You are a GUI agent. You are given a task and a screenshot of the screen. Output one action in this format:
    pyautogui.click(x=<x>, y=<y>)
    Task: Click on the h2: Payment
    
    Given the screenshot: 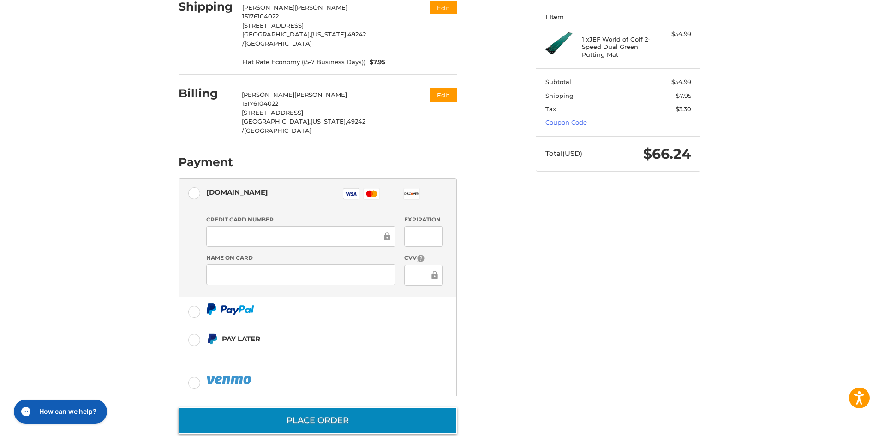 What is the action you would take?
    pyautogui.click(x=206, y=162)
    